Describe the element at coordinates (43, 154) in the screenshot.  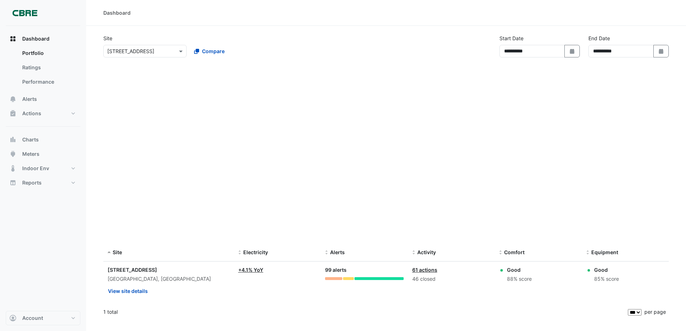
I see `button: Meters` at that location.